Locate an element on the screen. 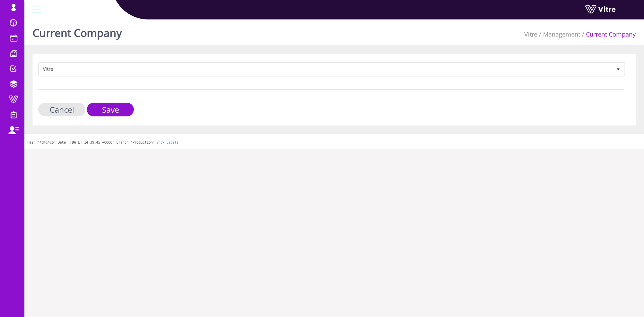 This screenshot has width=644, height=317. li: Current Company is located at coordinates (607, 35).